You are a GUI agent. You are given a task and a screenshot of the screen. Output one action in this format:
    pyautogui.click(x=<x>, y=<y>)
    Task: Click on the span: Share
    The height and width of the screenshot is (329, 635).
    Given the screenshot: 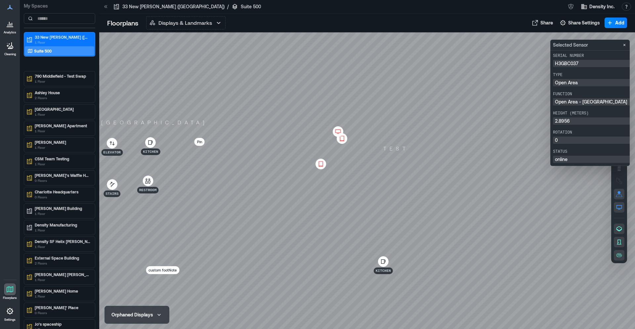 What is the action you would take?
    pyautogui.click(x=546, y=23)
    